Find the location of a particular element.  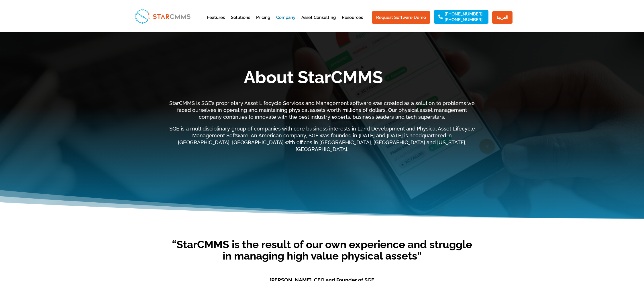

a: Features is located at coordinates (216, 22).